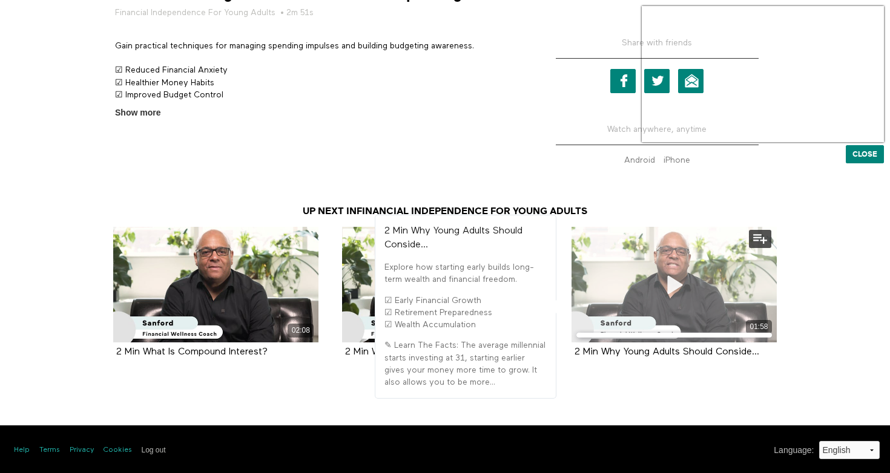 Image resolution: width=890 pixels, height=473 pixels. Describe the element at coordinates (426, 352) in the screenshot. I see `strong: 2 Min What Is Return on Investment?` at that location.